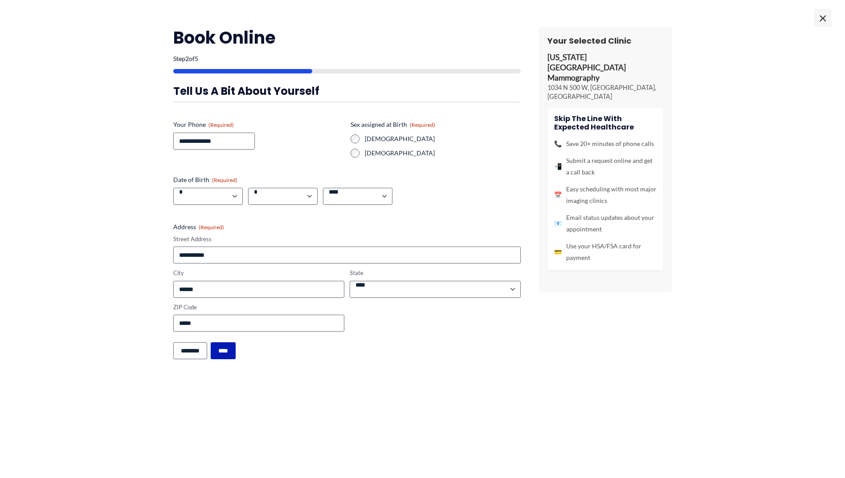  What do you see at coordinates (347, 37) in the screenshot?
I see `h2: Book Online` at bounding box center [347, 37].